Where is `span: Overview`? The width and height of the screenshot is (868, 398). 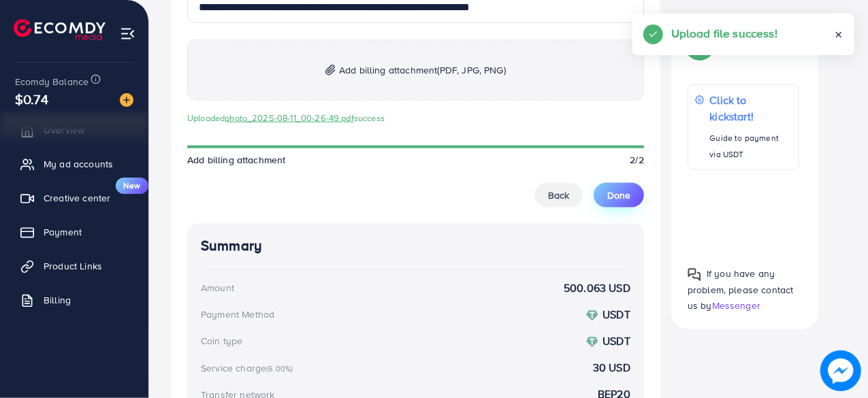
span: Overview is located at coordinates (64, 130).